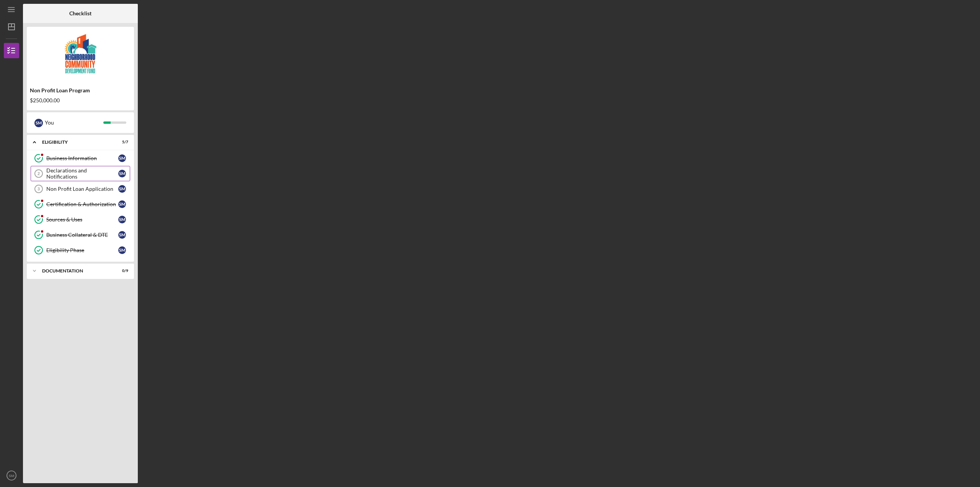 The height and width of the screenshot is (487, 980). What do you see at coordinates (83, 204) in the screenshot?
I see `div: Certification & Authorization` at bounding box center [83, 204].